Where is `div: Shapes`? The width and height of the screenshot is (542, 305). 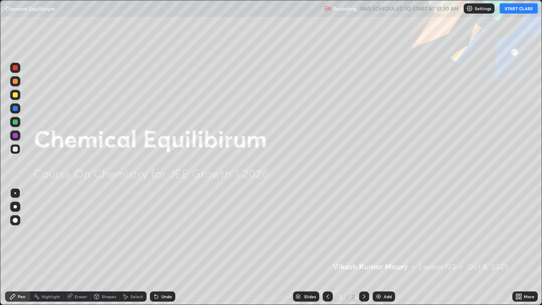 div: Shapes is located at coordinates (109, 296).